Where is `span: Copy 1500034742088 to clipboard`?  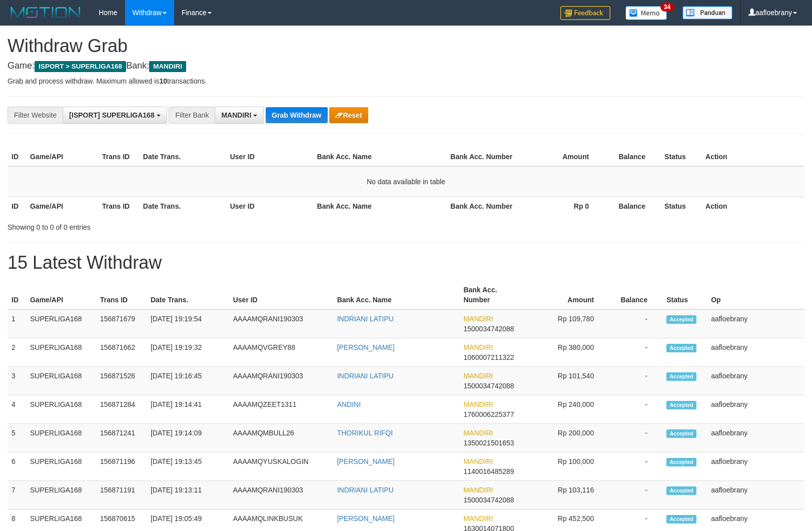
span: Copy 1500034742088 to clipboard is located at coordinates (489, 386).